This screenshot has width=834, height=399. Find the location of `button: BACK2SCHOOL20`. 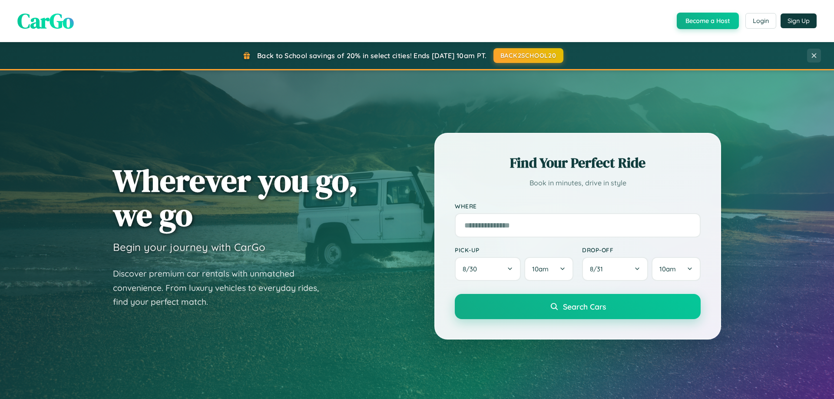

button: BACK2SCHOOL20 is located at coordinates (528, 56).